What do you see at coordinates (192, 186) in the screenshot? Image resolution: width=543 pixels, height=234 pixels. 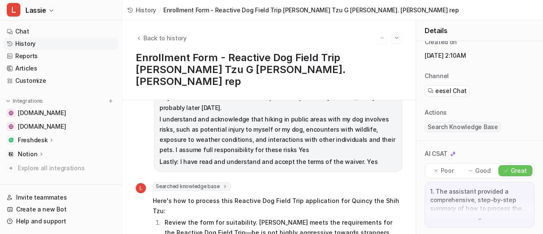 I see `span: Searched knowledge base` at bounding box center [192, 186].